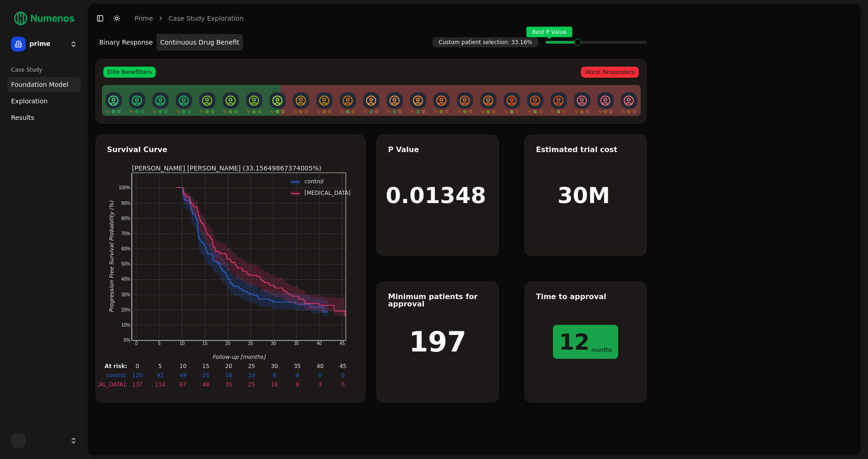  What do you see at coordinates (44, 69) in the screenshot?
I see `div: Case Study` at bounding box center [44, 69].